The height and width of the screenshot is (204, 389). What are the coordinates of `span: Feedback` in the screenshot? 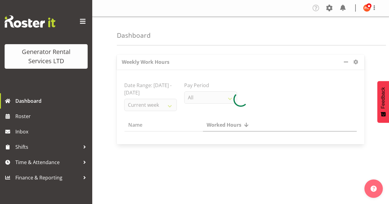 It's located at (383, 98).